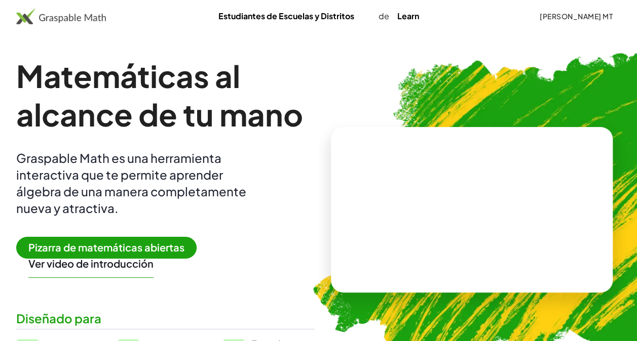 This screenshot has height=341, width=637. What do you see at coordinates (408, 16) in the screenshot?
I see `a: Learn` at bounding box center [408, 16].